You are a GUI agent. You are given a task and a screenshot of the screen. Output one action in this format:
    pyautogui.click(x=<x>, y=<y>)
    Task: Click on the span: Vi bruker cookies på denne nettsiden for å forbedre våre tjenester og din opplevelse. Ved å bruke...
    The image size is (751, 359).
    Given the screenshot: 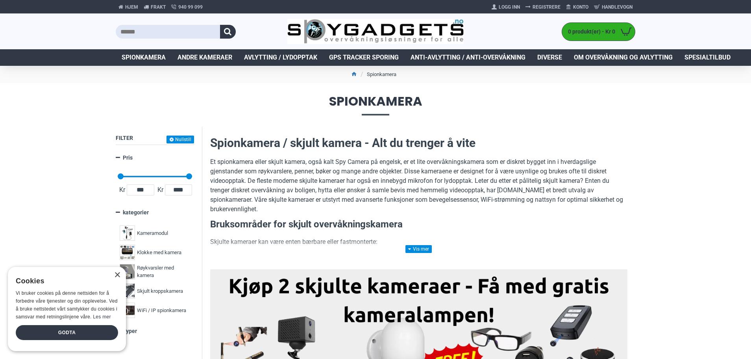 What is the action you would take?
    pyautogui.click(x=67, y=304)
    